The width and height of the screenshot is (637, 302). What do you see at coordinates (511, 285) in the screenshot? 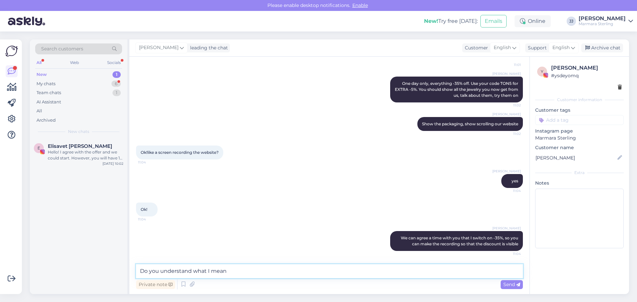
I see `span: Send` at bounding box center [511, 285].